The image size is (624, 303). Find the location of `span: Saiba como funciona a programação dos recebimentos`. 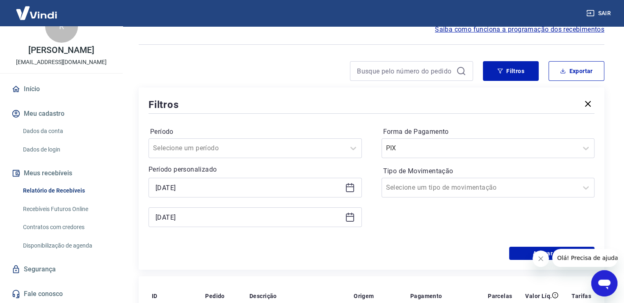

span: Saiba como funciona a programação dos recebimentos is located at coordinates (519, 30).